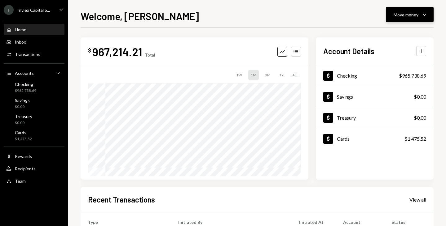  I want to click on a: Rewards, so click(34, 156).